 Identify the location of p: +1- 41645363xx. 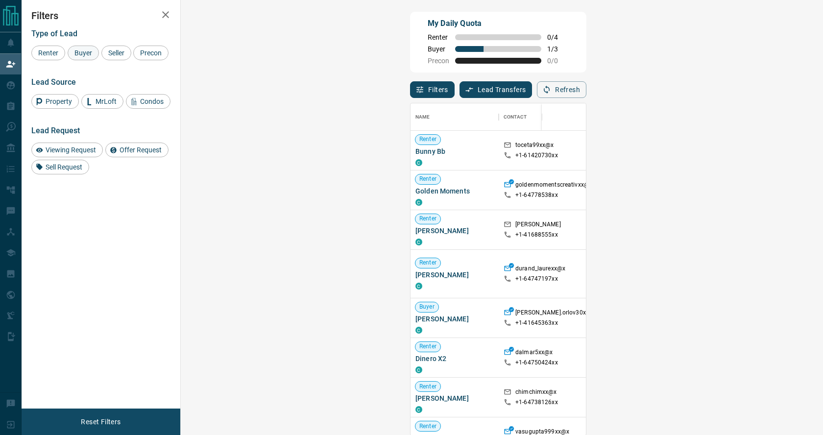
(536, 323).